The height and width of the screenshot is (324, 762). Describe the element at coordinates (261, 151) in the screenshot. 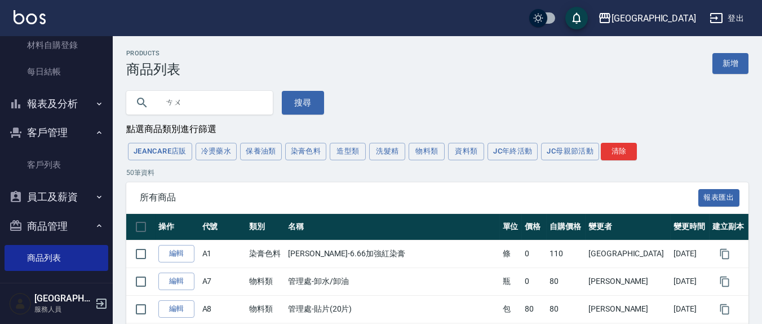

I see `button: 保養油類` at that location.